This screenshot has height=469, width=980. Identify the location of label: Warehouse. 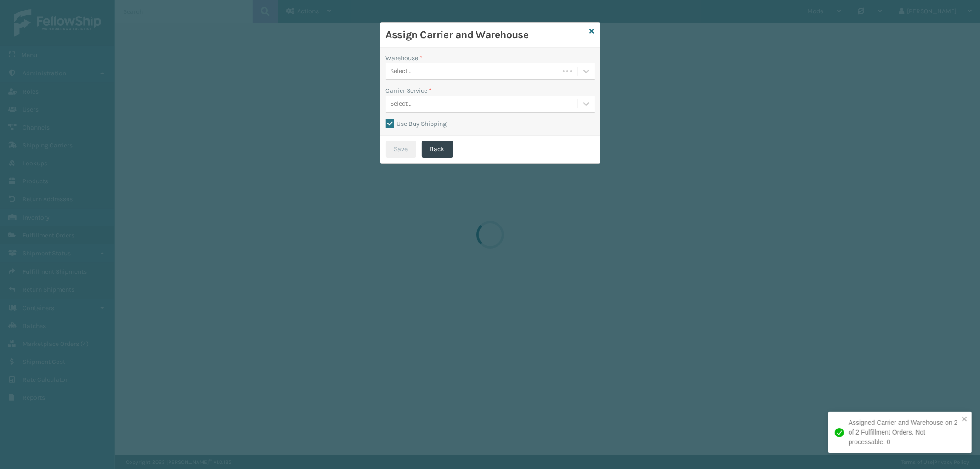
(404, 58).